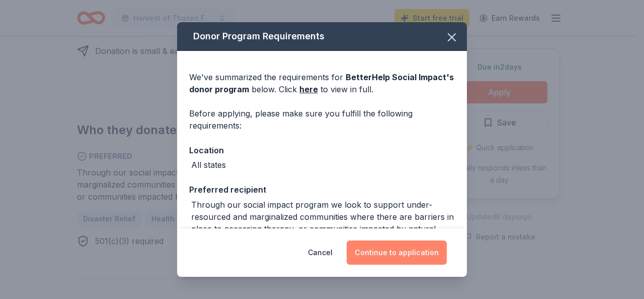  I want to click on div: We've summarized the requirements for below. Click to view in full., so click(322, 83).